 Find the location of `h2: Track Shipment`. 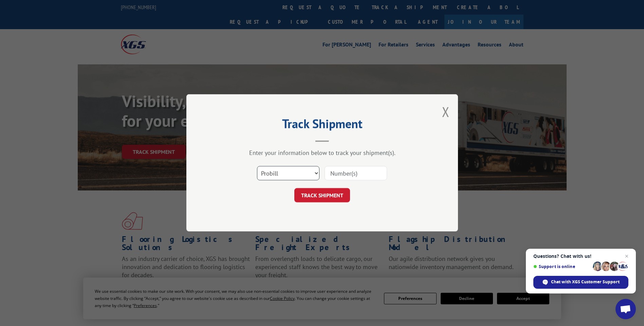

h2: Track Shipment is located at coordinates (322, 125).